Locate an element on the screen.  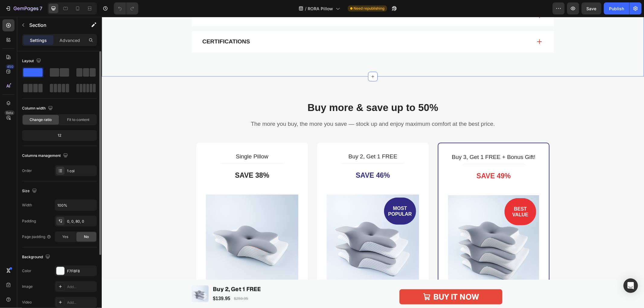
div: $259.95 is located at coordinates (139, 282).